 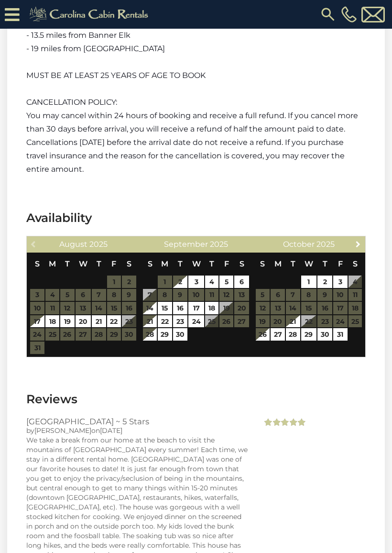 I want to click on img: Khaki-logo.png, so click(x=90, y=14).